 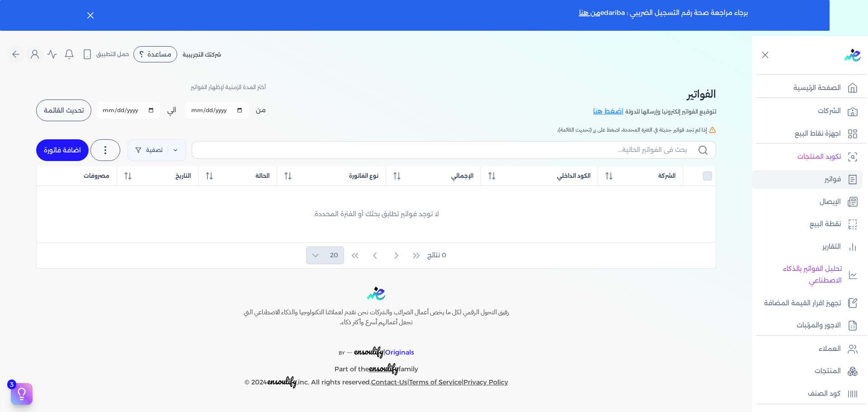 I want to click on button: 3, so click(x=22, y=394).